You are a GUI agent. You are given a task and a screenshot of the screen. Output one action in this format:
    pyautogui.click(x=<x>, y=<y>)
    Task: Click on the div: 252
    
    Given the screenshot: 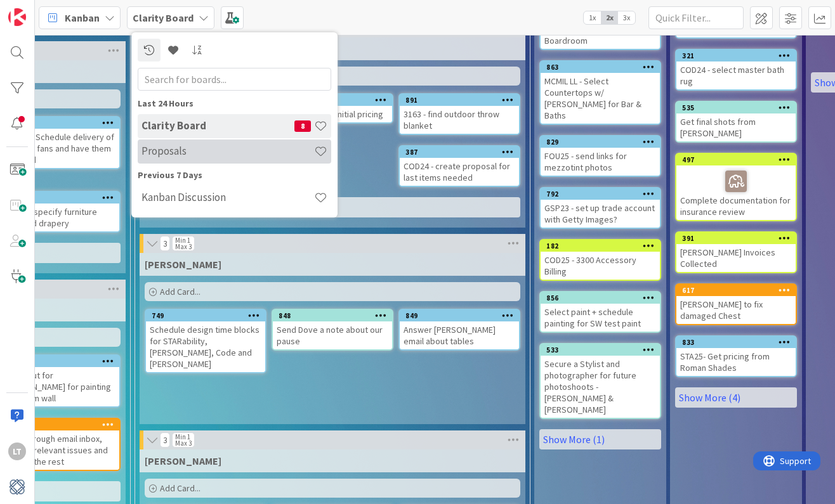 What is the action you would take?
    pyautogui.click(x=62, y=197)
    